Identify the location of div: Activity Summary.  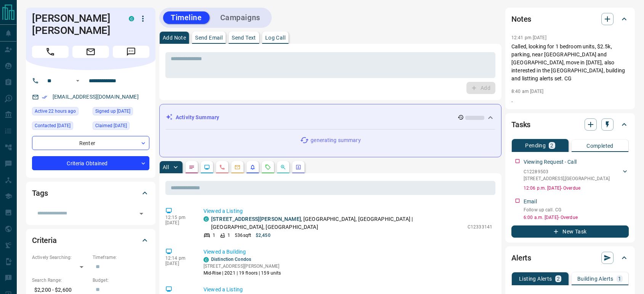
(330, 118).